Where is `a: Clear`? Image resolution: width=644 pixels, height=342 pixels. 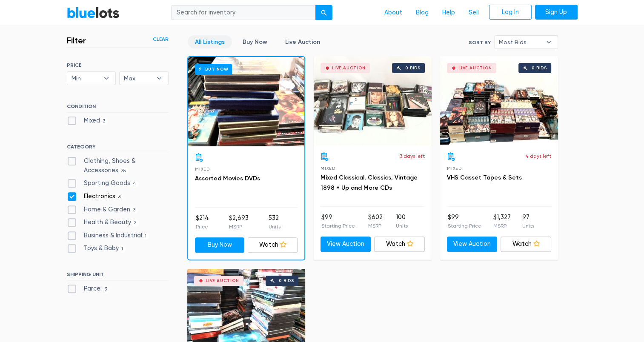 a: Clear is located at coordinates (160, 39).